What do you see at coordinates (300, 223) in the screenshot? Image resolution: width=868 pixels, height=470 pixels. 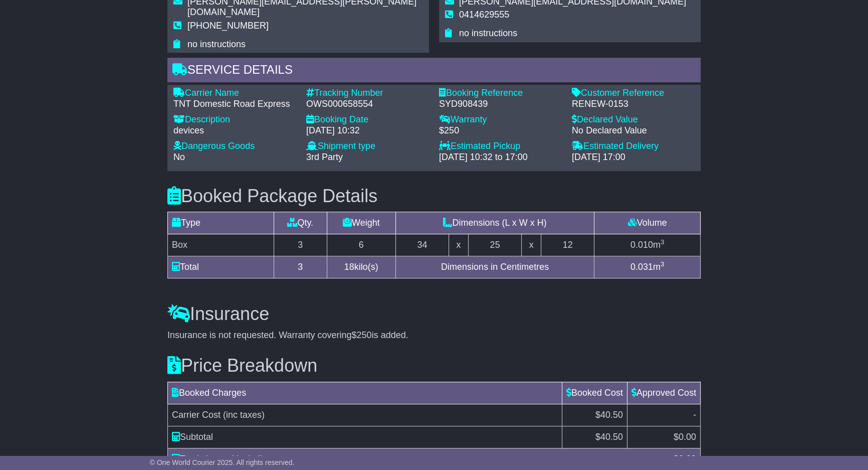 I see `td: Qty.` at bounding box center [300, 223].